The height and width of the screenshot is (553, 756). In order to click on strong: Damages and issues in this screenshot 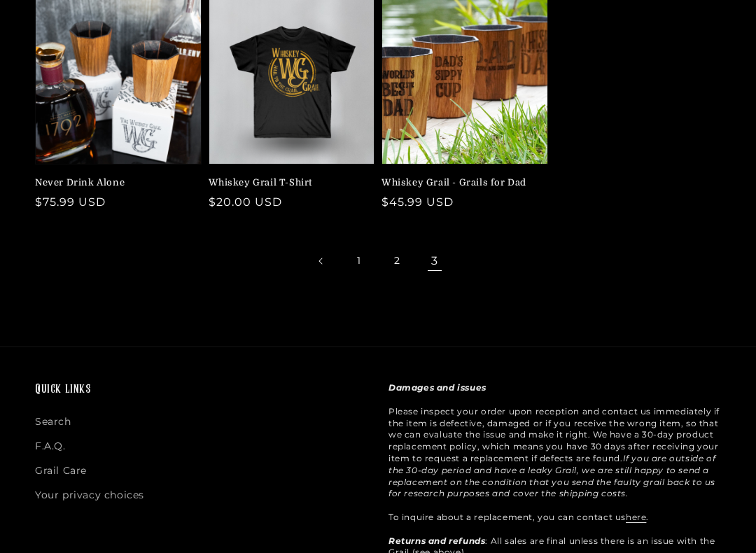, I will do `click(438, 387)`.